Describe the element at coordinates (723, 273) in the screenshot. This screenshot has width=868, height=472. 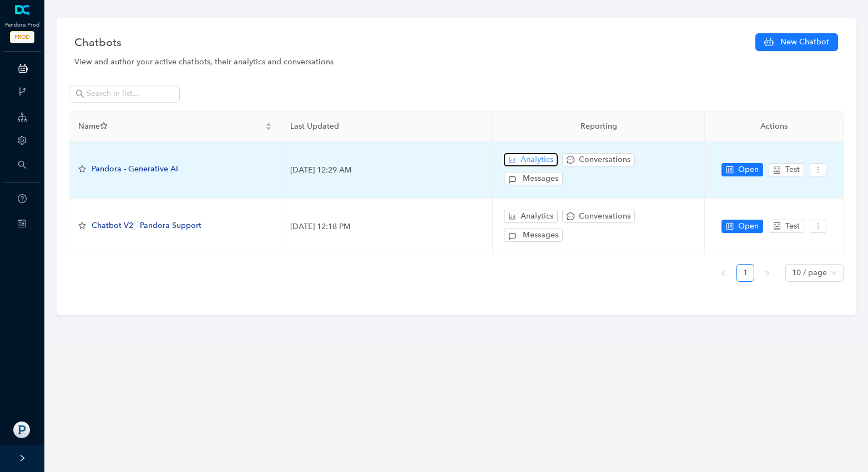
I see `li: Previous Page` at that location.